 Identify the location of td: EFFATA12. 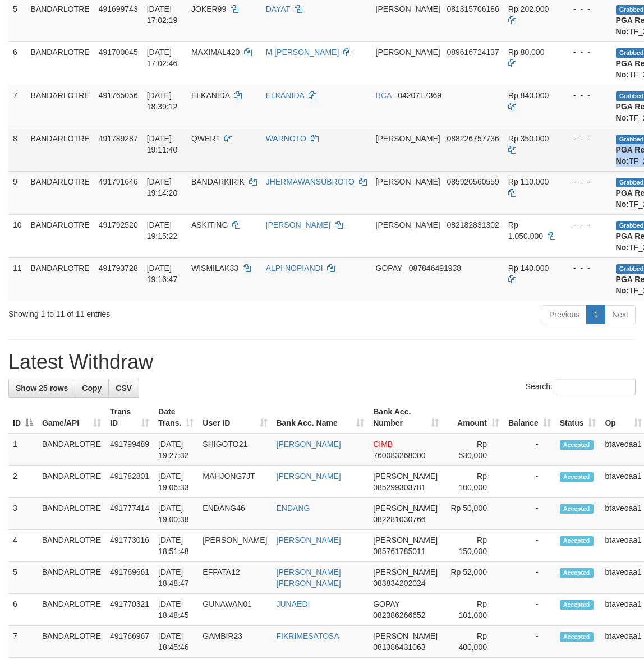
(234, 578).